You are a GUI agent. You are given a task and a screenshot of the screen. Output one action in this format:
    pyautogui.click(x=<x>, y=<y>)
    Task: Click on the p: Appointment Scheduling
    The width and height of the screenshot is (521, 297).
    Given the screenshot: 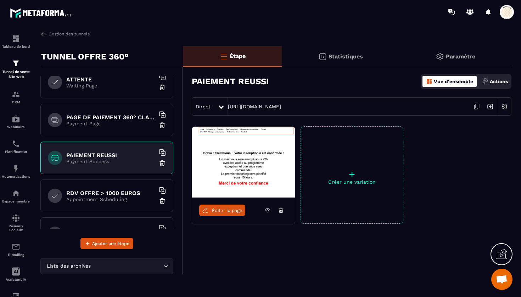 What is the action you would take?
    pyautogui.click(x=111, y=200)
    